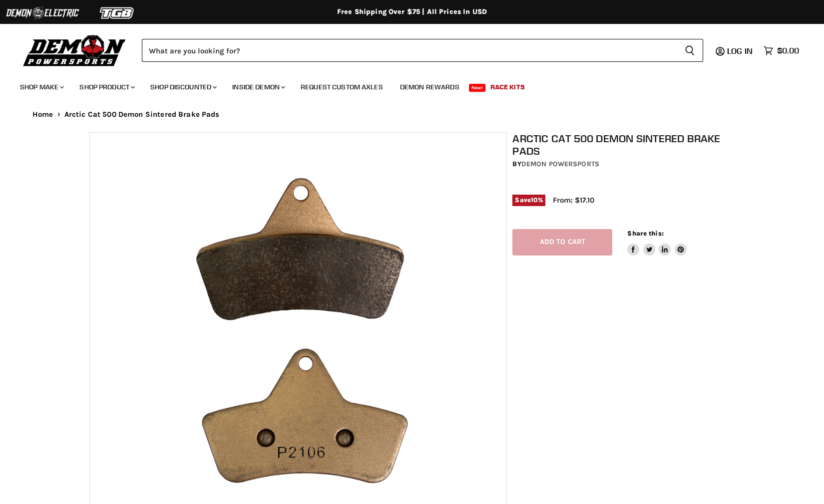 The width and height of the screenshot is (824, 504). Describe the element at coordinates (41, 87) in the screenshot. I see `a: Shop Make` at that location.